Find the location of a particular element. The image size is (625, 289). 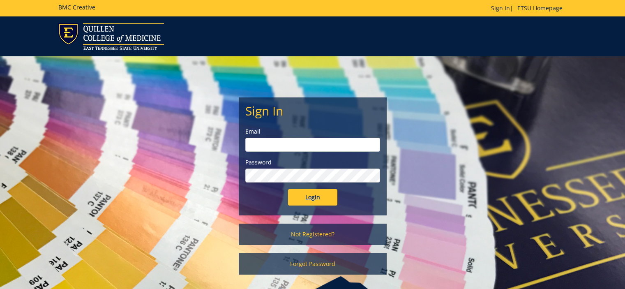

img: ETSU logo is located at coordinates (111, 36).